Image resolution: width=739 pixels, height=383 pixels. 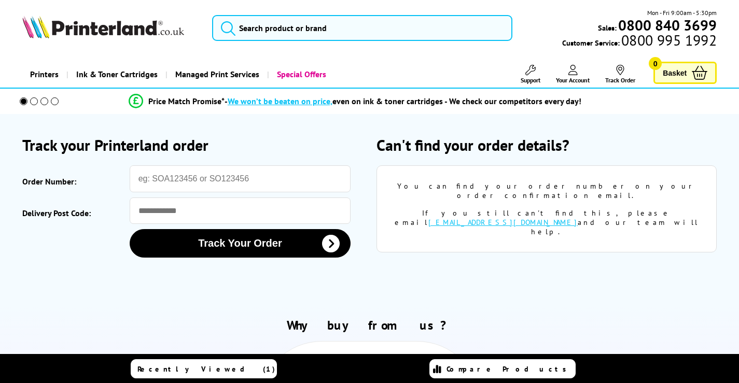 I want to click on img: Printerland Logo, so click(x=103, y=27).